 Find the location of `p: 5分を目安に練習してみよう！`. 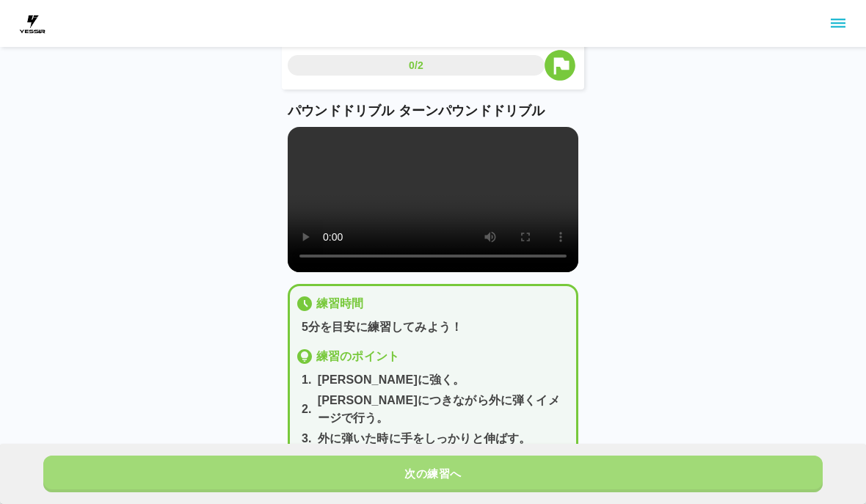

p: 5分を目安に練習してみよう！ is located at coordinates (436, 327).